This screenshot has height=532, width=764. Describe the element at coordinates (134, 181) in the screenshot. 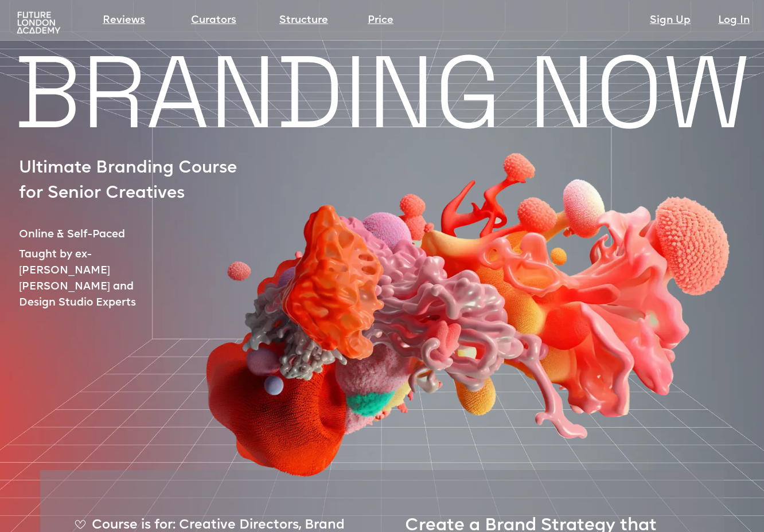

I see `p: Ultimate Branding Course for Senior Creatives` at that location.